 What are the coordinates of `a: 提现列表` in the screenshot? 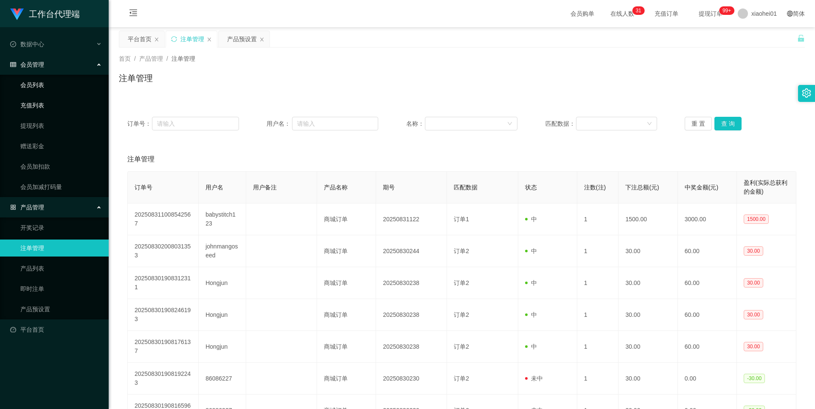 It's located at (61, 126).